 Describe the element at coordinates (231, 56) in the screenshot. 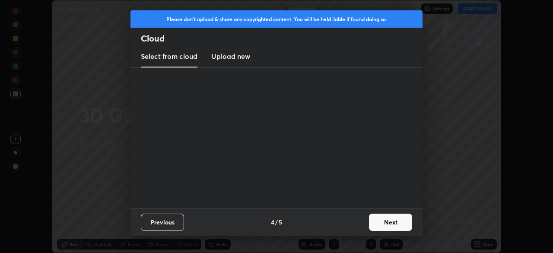

I see `h3: Upload new` at that location.